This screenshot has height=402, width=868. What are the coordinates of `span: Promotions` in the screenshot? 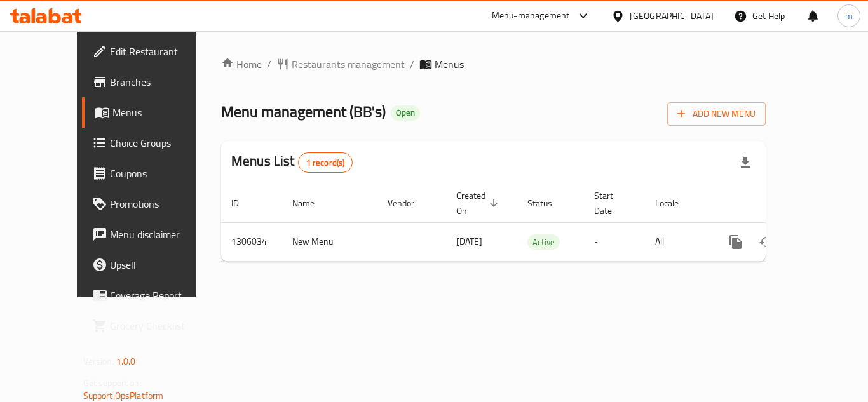 It's located at (160, 204).